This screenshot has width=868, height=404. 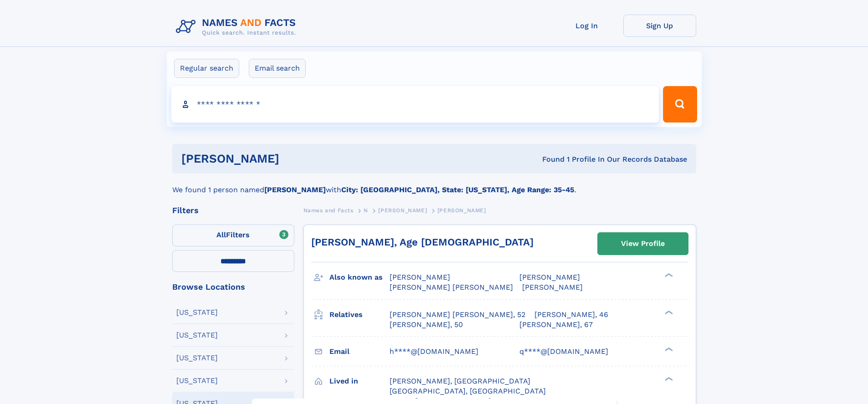 What do you see at coordinates (359, 381) in the screenshot?
I see `h3: Lived in` at bounding box center [359, 381].